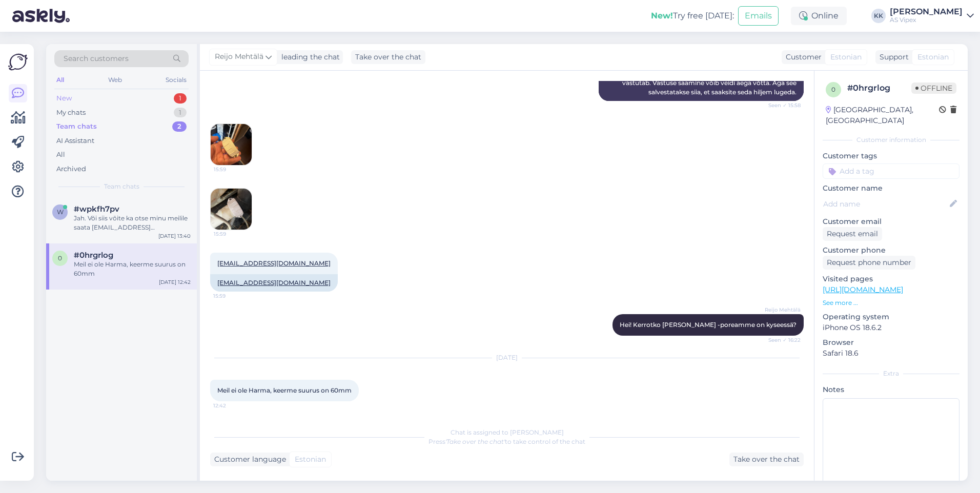 The image size is (980, 493). I want to click on img: Askly Logo, so click(18, 62).